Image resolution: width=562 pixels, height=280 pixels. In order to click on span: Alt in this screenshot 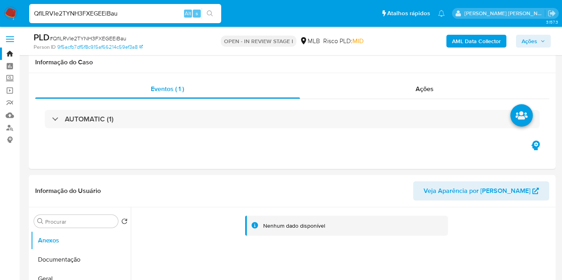, I will do `click(188, 13)`.